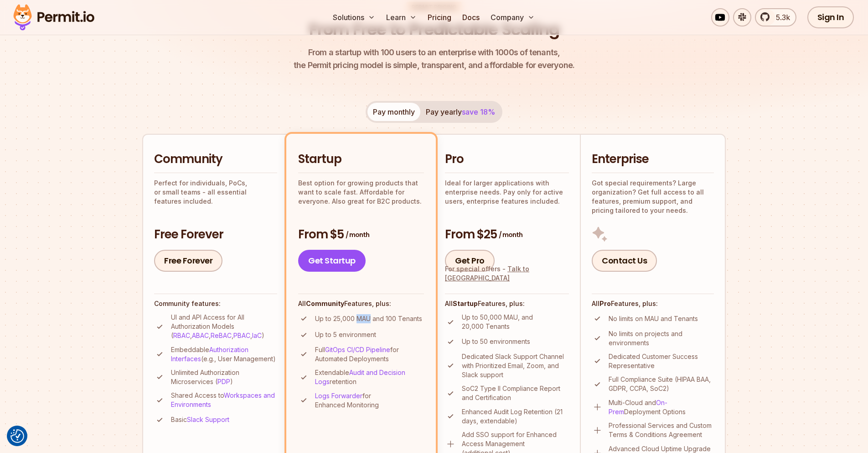 The height and width of the screenshot is (453, 868). Describe the element at coordinates (208, 419) in the screenshot. I see `a: Slack Support` at that location.